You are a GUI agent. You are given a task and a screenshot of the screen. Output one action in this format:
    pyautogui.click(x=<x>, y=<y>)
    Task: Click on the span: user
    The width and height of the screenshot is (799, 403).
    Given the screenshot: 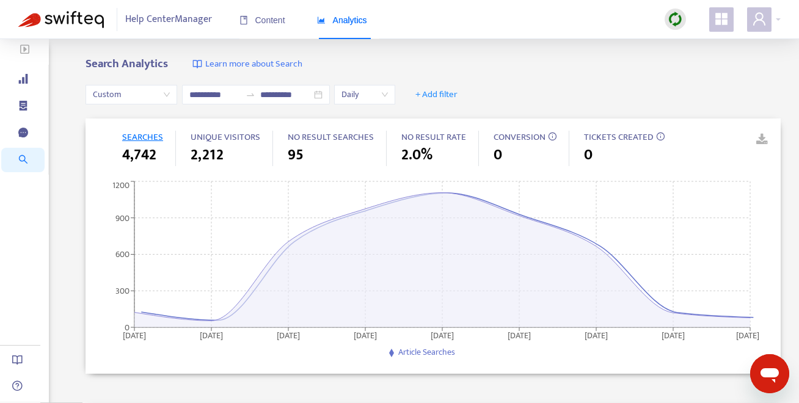 What is the action you would take?
    pyautogui.click(x=759, y=19)
    